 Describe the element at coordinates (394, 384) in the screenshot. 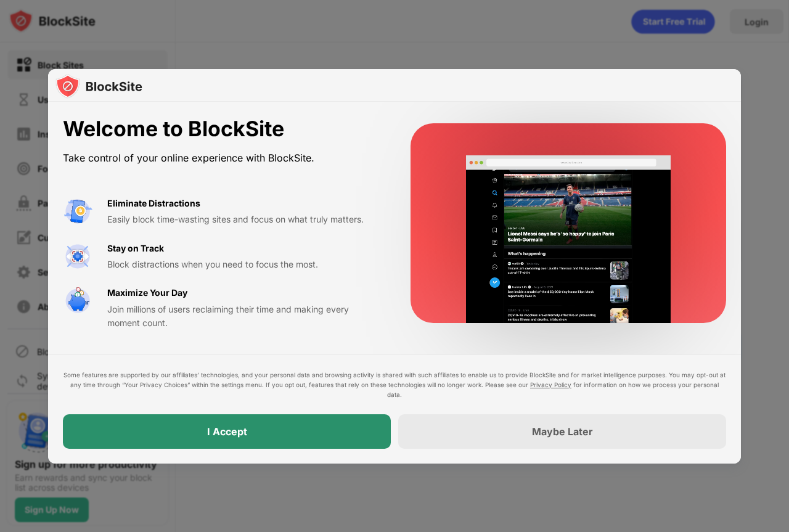

I see `div: Some features are supported by our affiliates’ technologies, and your personal data and browsing ...` at that location.